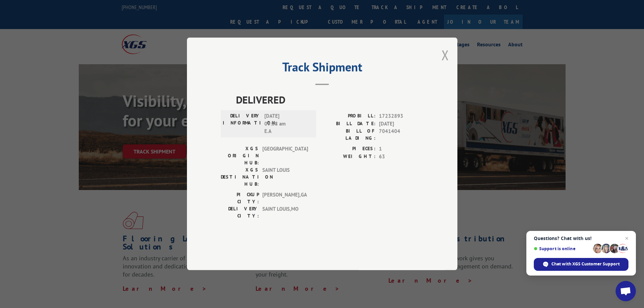  What do you see at coordinates (581, 264) in the screenshot?
I see `div: Chat with XGS Customer Support` at bounding box center [581, 264].